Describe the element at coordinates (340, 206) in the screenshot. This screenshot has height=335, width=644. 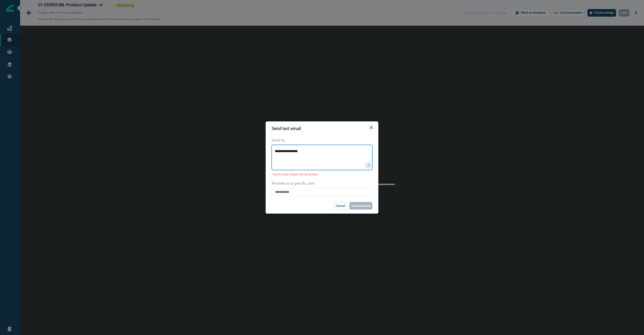
I see `p: Cancel` at that location.